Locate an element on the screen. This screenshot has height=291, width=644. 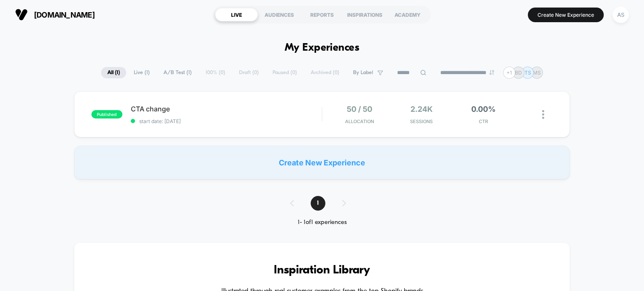
span: A/B Test ( 1 ) is located at coordinates (178, 73).